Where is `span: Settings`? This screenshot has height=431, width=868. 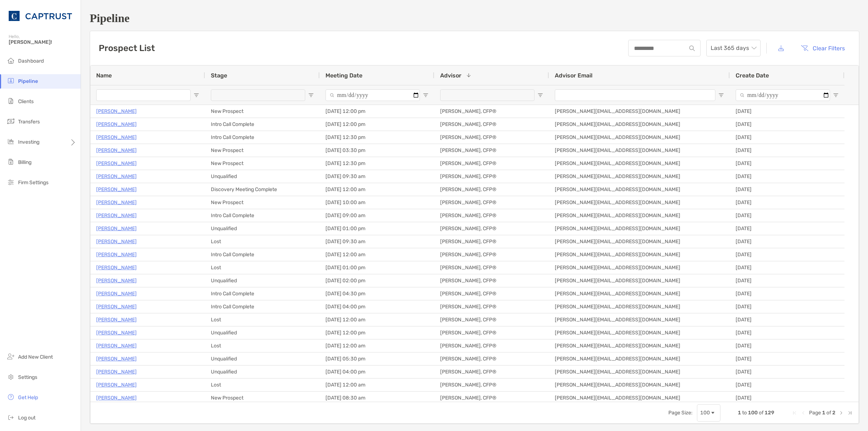 span: Settings is located at coordinates (27, 377).